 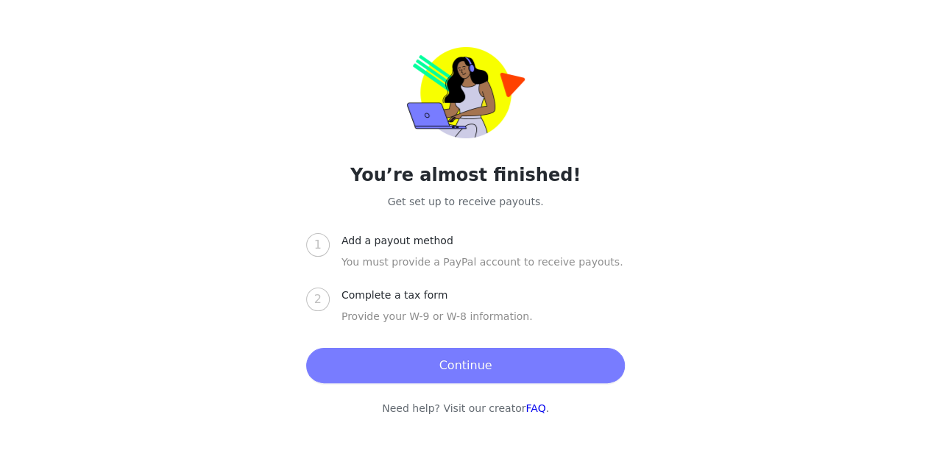 What do you see at coordinates (318, 299) in the screenshot?
I see `span: 2` at bounding box center [318, 299].